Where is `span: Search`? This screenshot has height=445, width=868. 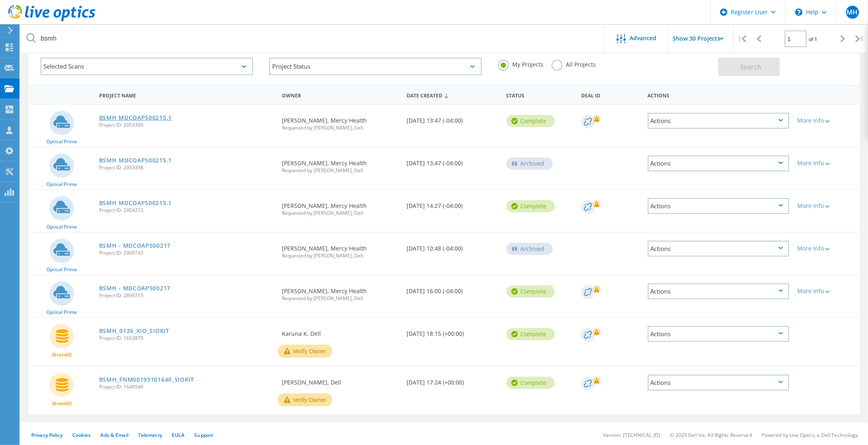 span: Search is located at coordinates (751, 67).